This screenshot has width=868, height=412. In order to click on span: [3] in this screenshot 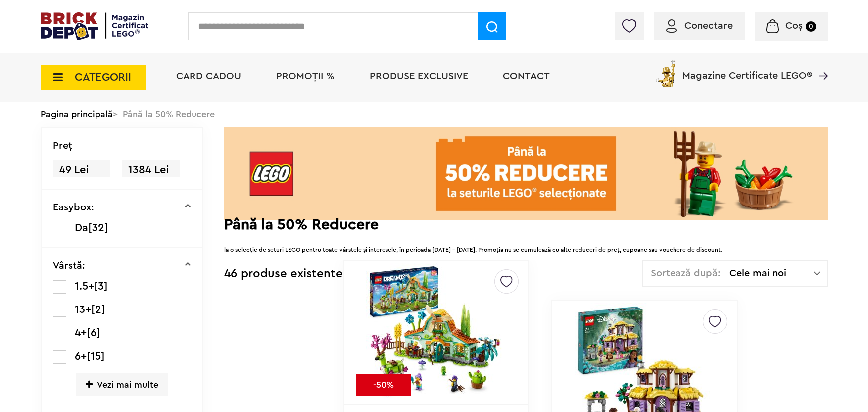, I will do `click(101, 286)`.